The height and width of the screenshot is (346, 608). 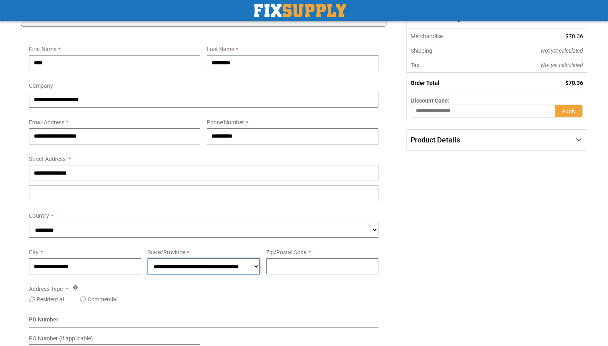 I want to click on span: Street Address, so click(x=47, y=159).